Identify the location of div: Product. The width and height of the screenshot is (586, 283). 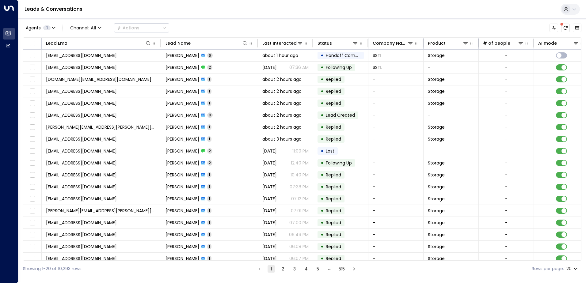
(437, 43).